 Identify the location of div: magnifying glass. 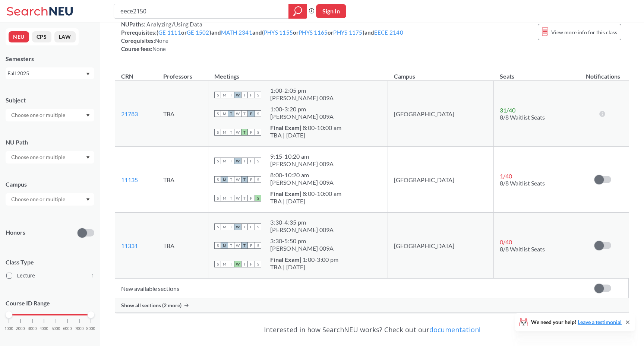
(298, 12).